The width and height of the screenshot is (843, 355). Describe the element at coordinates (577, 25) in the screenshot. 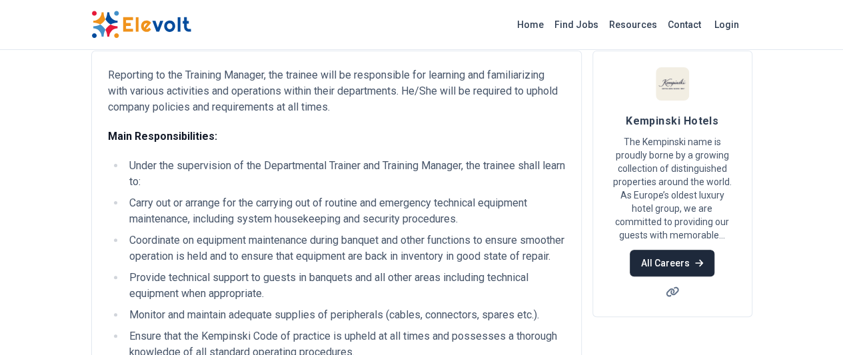

I see `a: Find Jobs` at that location.